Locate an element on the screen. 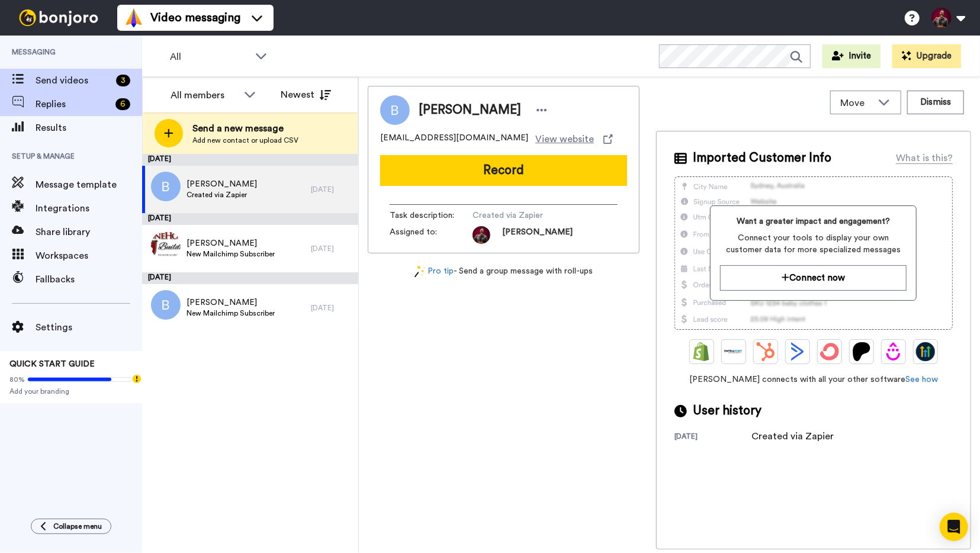 The image size is (980, 553). a: View website is located at coordinates (574, 139).